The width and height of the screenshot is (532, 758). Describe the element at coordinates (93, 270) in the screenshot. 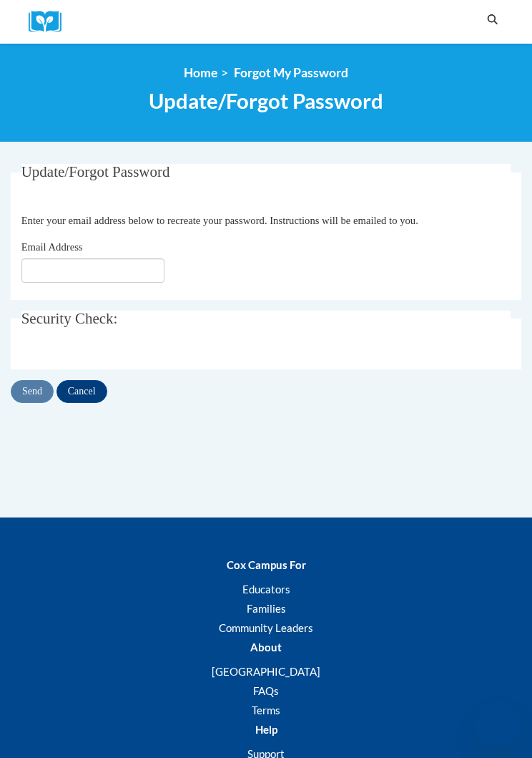

I see `input: Email` at that location.